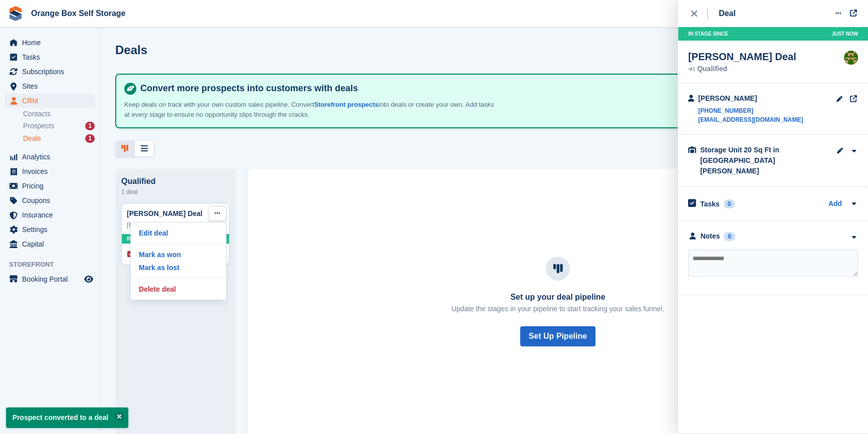  What do you see at coordinates (52, 71) in the screenshot?
I see `span: Subscriptions` at bounding box center [52, 71].